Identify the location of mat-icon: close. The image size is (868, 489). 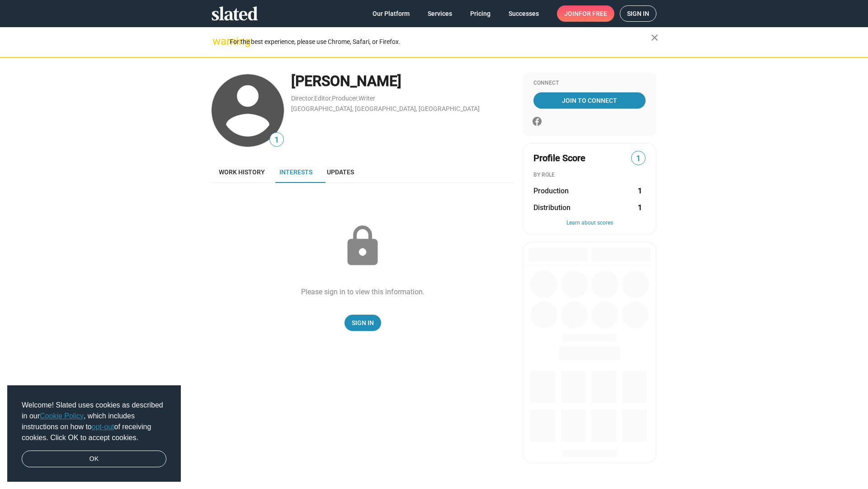
(655, 38).